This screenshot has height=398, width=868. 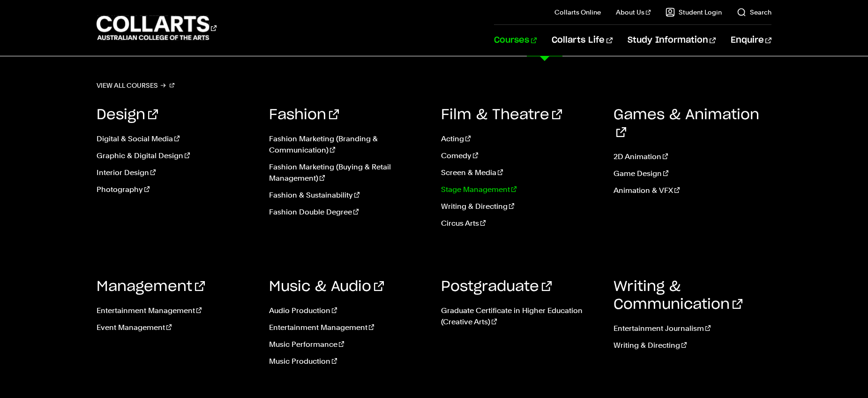 I want to click on a: Screen & Media, so click(x=520, y=173).